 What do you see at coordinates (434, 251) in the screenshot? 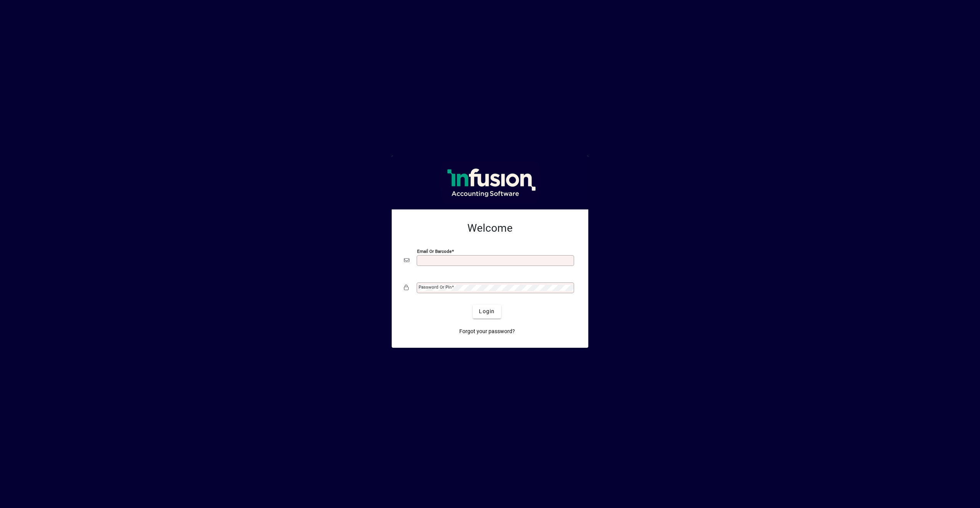
I see `mat-label: Email or Barcode` at bounding box center [434, 251].